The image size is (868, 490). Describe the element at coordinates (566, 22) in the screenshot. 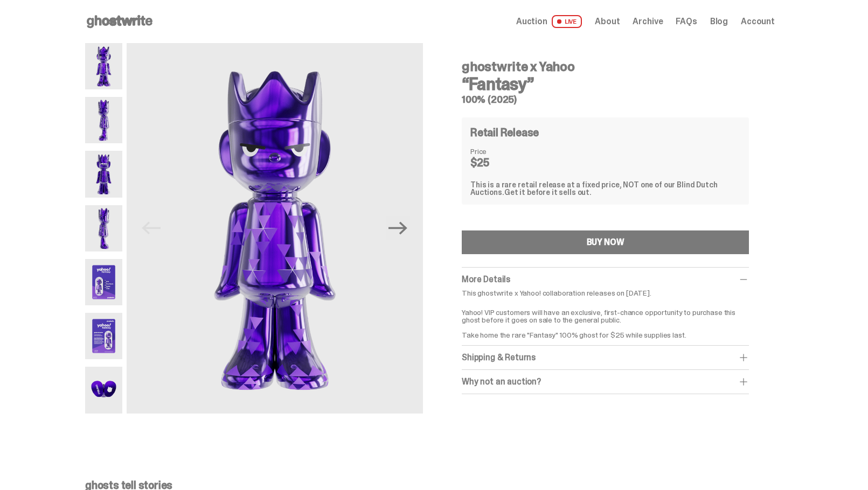

I see `span: LIVE` at that location.